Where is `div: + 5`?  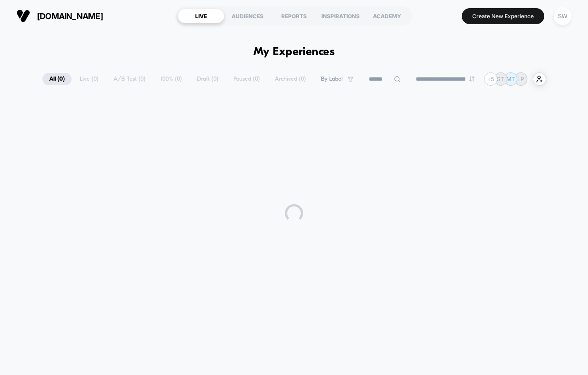
div: + 5 is located at coordinates (490, 79).